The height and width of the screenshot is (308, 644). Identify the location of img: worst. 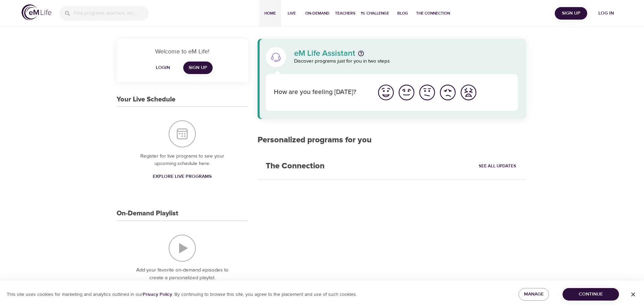
(469, 92).